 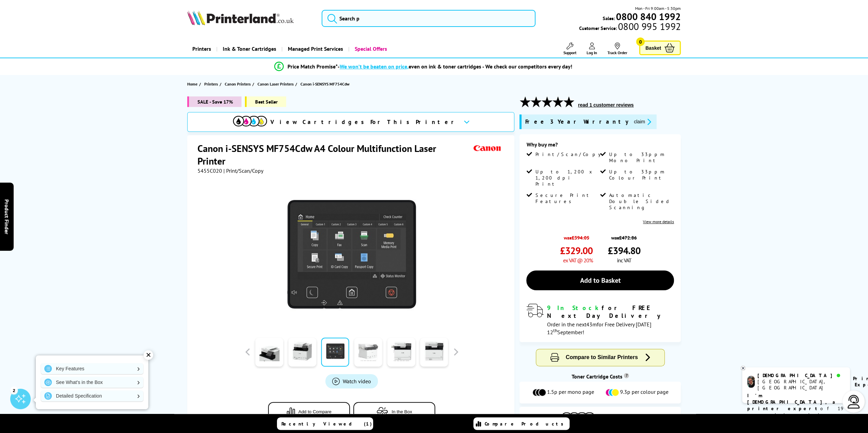 What do you see at coordinates (630, 27) in the screenshot?
I see `span: Customer Service:` at bounding box center [630, 27].